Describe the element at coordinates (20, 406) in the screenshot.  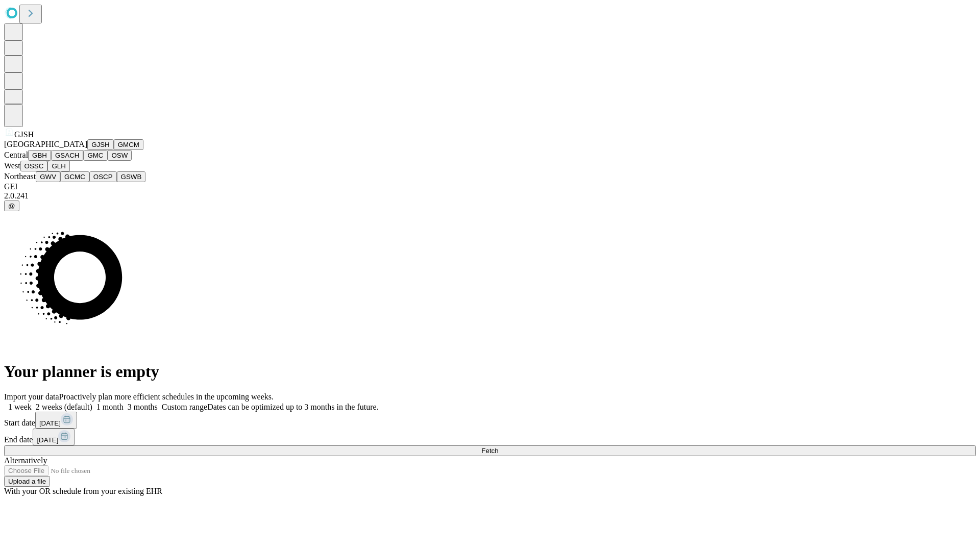
I see `span: 1 week` at that location.